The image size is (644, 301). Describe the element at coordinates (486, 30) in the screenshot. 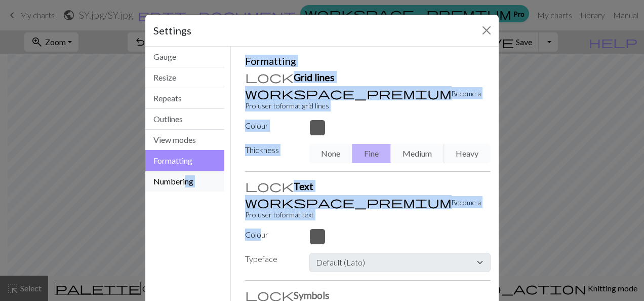

I see `button: Close` at that location.